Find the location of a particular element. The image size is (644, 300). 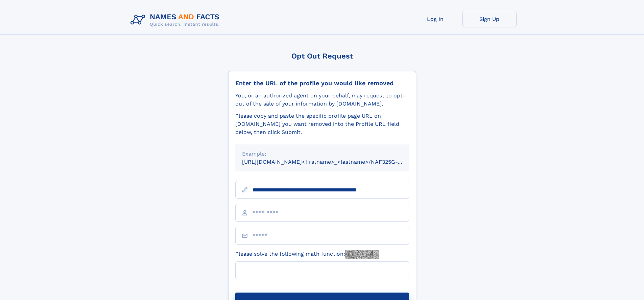

div: Example: is located at coordinates (322, 154).